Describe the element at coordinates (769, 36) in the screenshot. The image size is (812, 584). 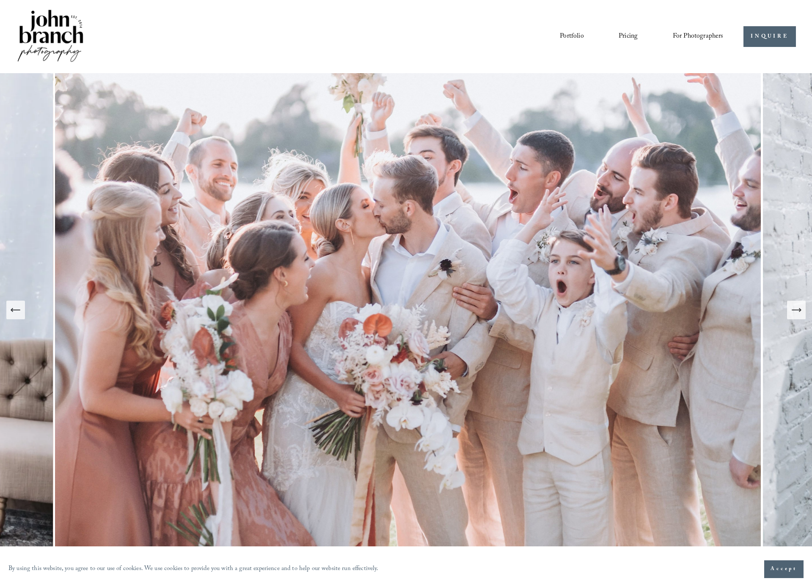
I see `a: INQUIRE` at that location.